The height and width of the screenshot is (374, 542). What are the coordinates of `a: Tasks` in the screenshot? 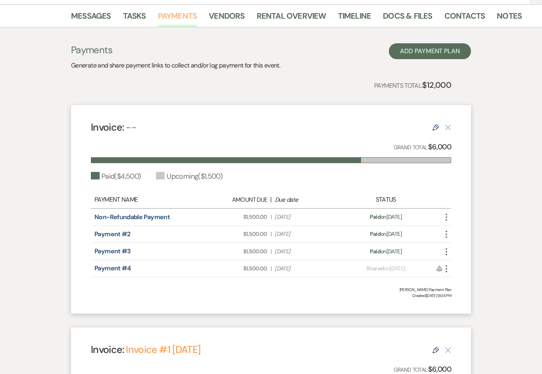 It's located at (135, 18).